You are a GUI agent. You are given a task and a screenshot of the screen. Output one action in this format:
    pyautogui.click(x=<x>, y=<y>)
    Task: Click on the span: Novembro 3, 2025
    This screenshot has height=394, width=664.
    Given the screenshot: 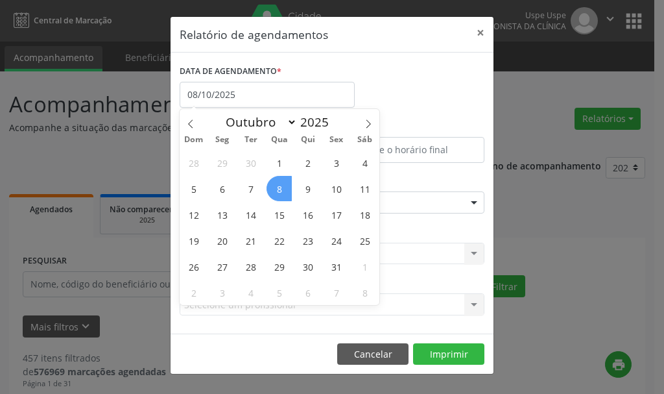 What is the action you would take?
    pyautogui.click(x=222, y=292)
    